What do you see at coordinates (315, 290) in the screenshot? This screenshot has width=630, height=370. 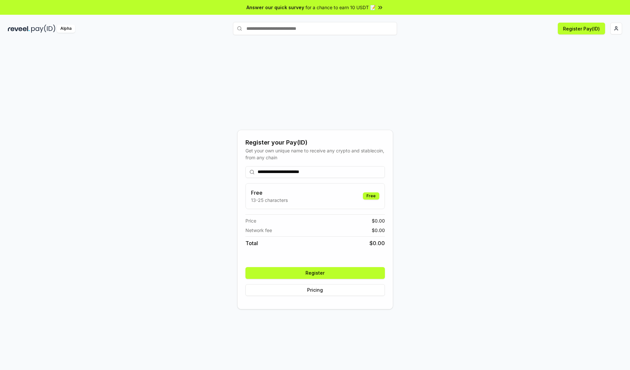 I see `button: Pricing` at bounding box center [315, 290].